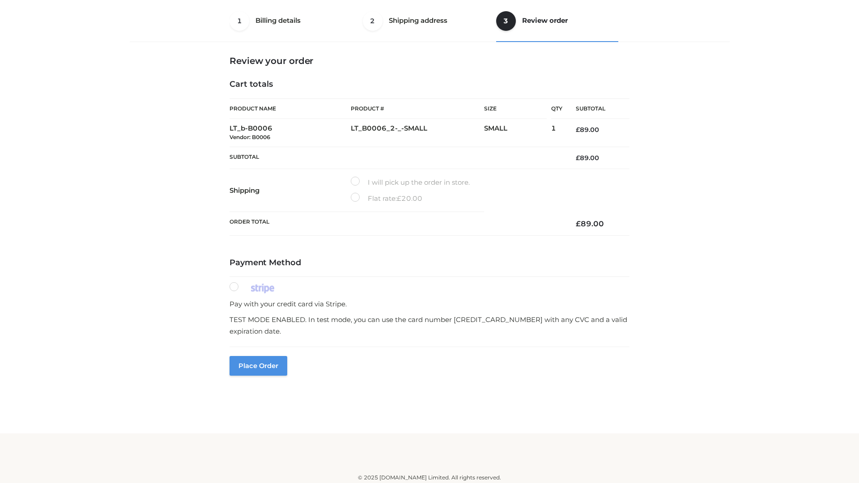 The height and width of the screenshot is (483, 859). Describe the element at coordinates (429, 263) in the screenshot. I see `h4: Payment Method` at that location.